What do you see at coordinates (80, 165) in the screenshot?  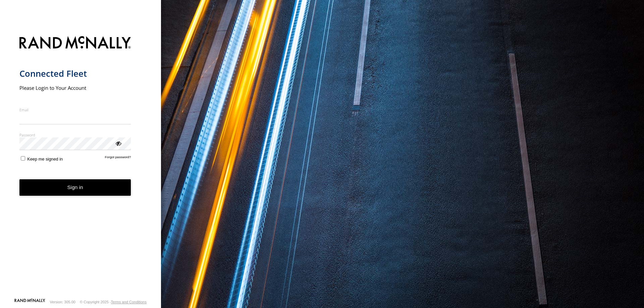 I see `form: main` at bounding box center [80, 165].